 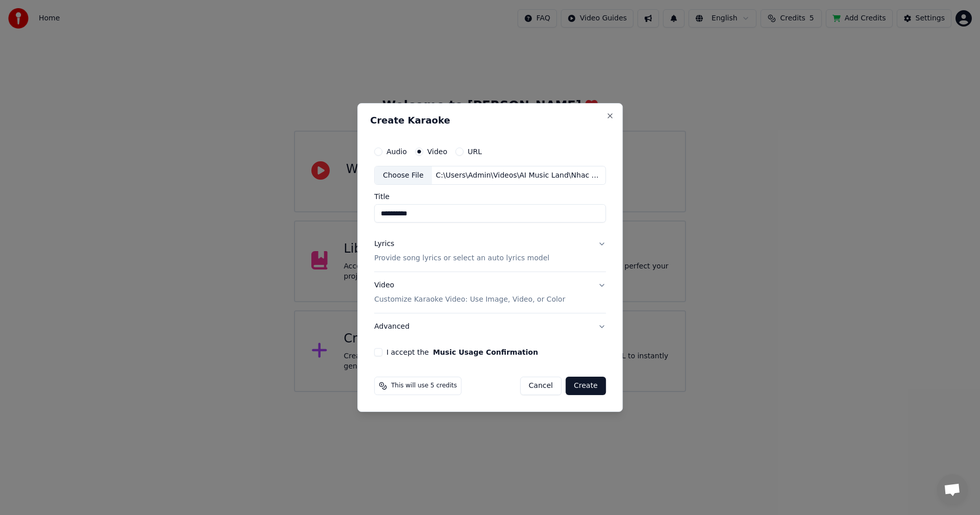 What do you see at coordinates (585, 386) in the screenshot?
I see `button: Create` at bounding box center [585, 386].